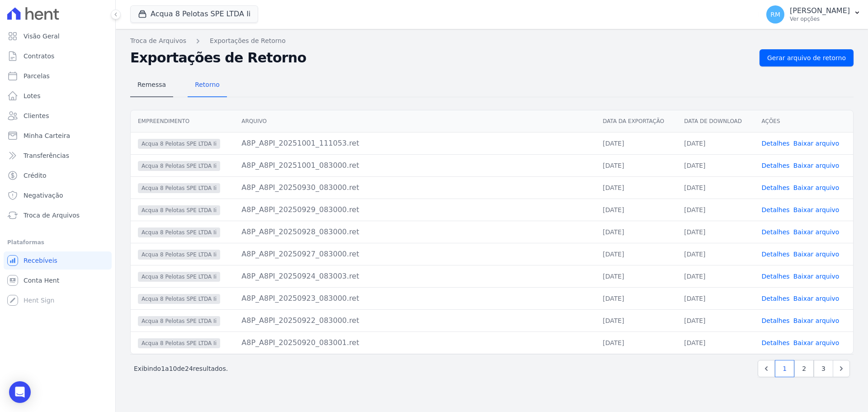 The height and width of the screenshot is (412, 868). Describe the element at coordinates (415, 143) in the screenshot. I see `div: A8P_A8PI_20251001_111053.ret` at that location.